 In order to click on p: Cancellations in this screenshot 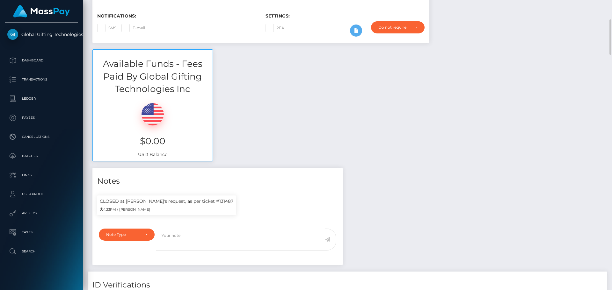, I will do `click(41, 137)`.